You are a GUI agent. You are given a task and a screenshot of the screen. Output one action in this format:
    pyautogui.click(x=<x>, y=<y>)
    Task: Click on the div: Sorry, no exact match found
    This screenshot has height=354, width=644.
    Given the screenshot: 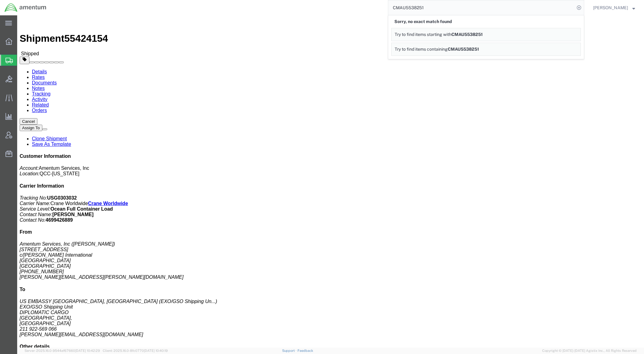 What is the action you would take?
    pyautogui.click(x=486, y=21)
    